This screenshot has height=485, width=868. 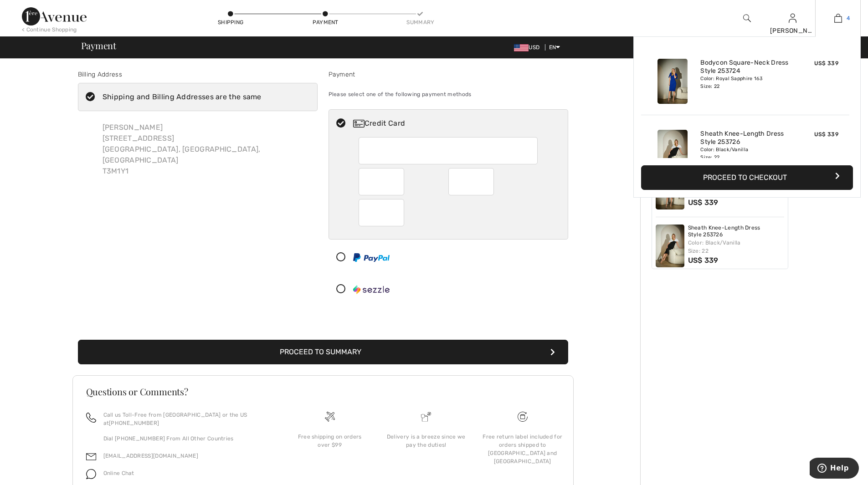 What do you see at coordinates (420, 22) in the screenshot?
I see `div: Summary` at bounding box center [420, 22].